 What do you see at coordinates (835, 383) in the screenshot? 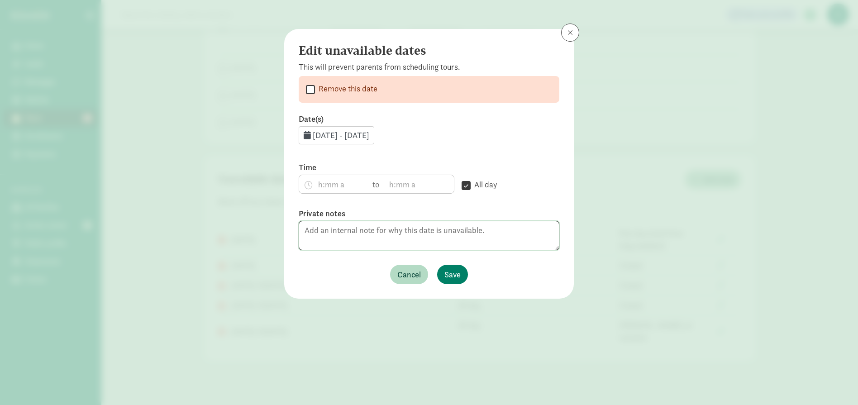
I see `div: Chat Widget` at bounding box center [835, 383].